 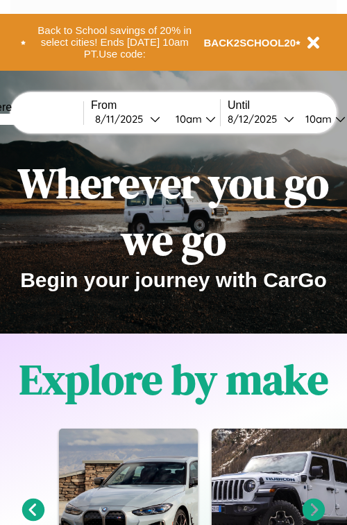 I want to click on button: 8/11/2025, so click(x=128, y=119).